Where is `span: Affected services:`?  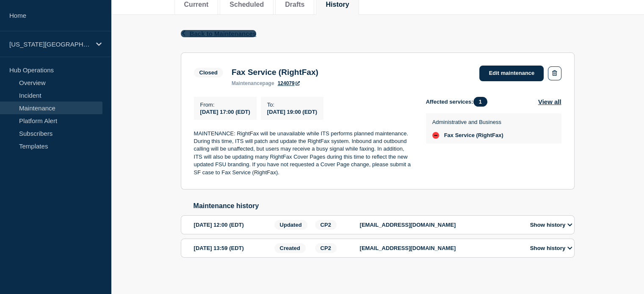 span: Affected services: is located at coordinates (459, 102).